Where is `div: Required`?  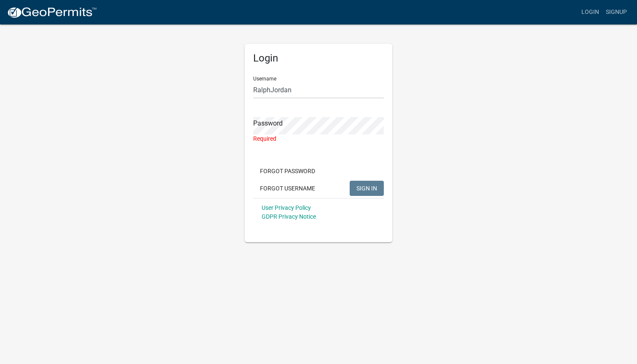 div: Required is located at coordinates (318, 138).